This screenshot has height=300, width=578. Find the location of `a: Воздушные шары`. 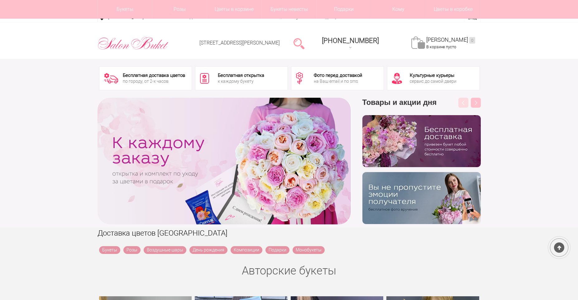

a: Воздушные шары is located at coordinates (165, 250).